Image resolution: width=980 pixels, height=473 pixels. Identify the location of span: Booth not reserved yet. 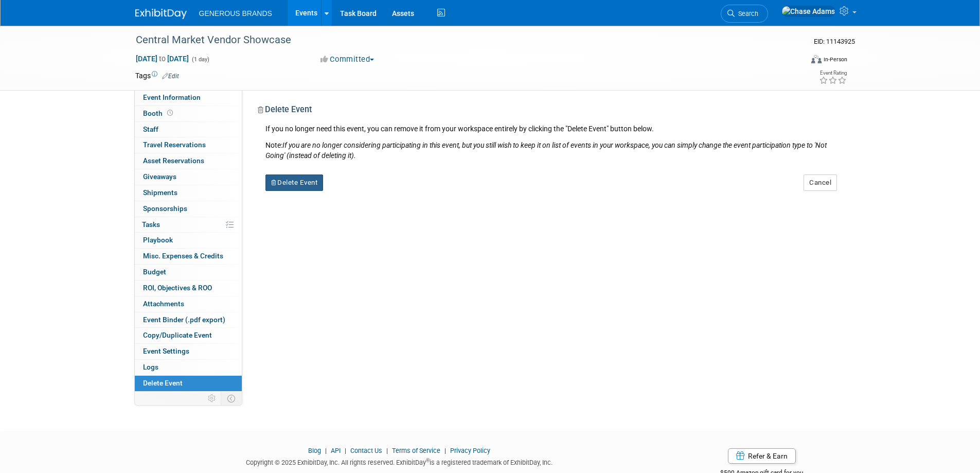
(170, 112).